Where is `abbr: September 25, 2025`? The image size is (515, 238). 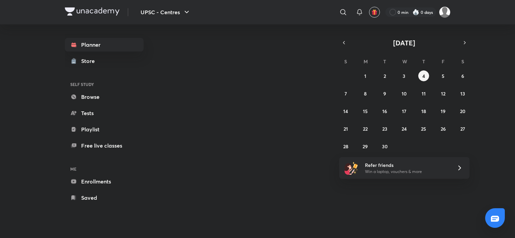 abbr: September 25, 2025 is located at coordinates (423, 129).